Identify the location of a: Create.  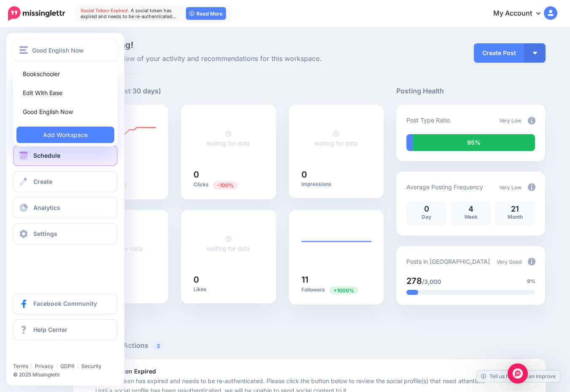
(65, 182).